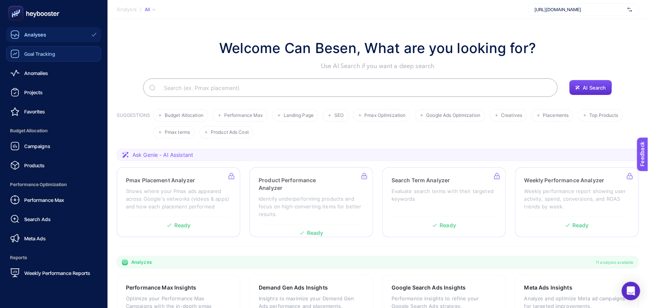 The height and width of the screenshot is (308, 648). Describe the element at coordinates (54, 111) in the screenshot. I see `a: Favorites` at that location.